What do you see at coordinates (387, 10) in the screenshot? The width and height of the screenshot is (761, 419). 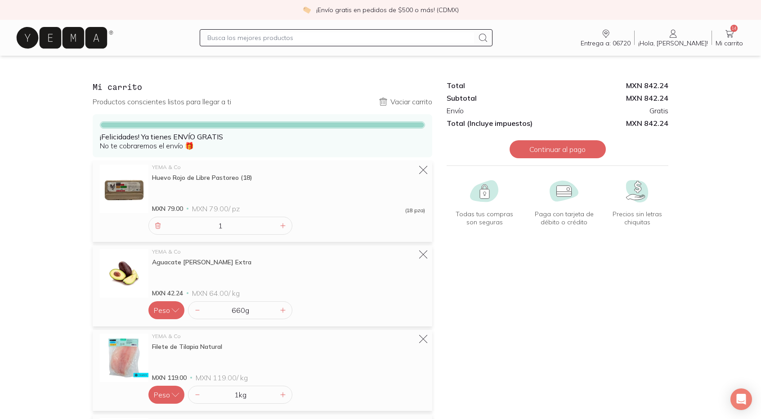 I see `p: ¡Envío gratis en pedidos de $500 o más! (CDMX)` at bounding box center [387, 10].